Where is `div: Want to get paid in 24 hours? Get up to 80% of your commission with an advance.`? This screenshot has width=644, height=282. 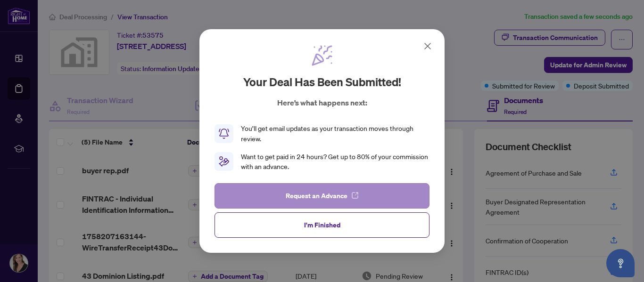
div: Want to get paid in 24 hours? Get up to 80% of your commission with an advance. is located at coordinates (336, 162).